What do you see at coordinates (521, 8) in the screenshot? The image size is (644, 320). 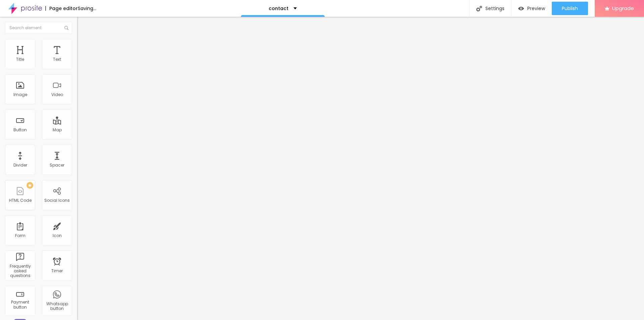 I see `img: view-1.svg` at bounding box center [521, 8].